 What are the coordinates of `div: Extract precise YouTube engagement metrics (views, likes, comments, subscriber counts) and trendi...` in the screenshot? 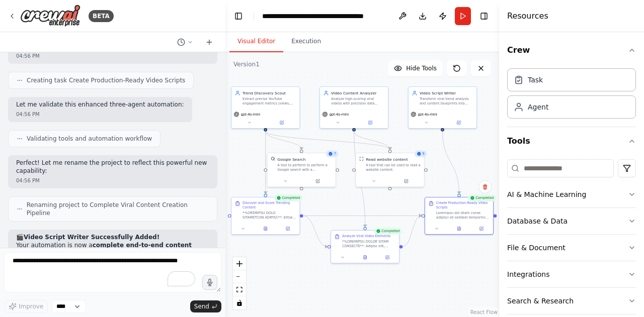 It's located at (269, 102).